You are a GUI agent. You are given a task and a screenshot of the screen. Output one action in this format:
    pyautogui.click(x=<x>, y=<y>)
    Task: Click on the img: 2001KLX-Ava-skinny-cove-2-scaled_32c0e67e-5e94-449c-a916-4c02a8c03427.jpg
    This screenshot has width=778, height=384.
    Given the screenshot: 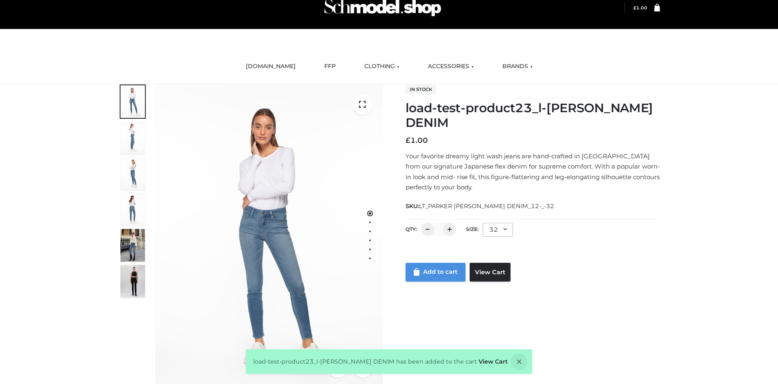 What is the action you would take?
    pyautogui.click(x=133, y=209)
    